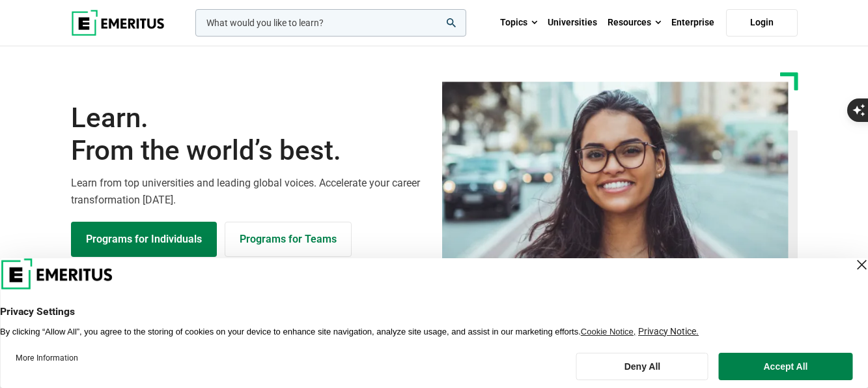  Describe the element at coordinates (762, 23) in the screenshot. I see `a: Login` at that location.